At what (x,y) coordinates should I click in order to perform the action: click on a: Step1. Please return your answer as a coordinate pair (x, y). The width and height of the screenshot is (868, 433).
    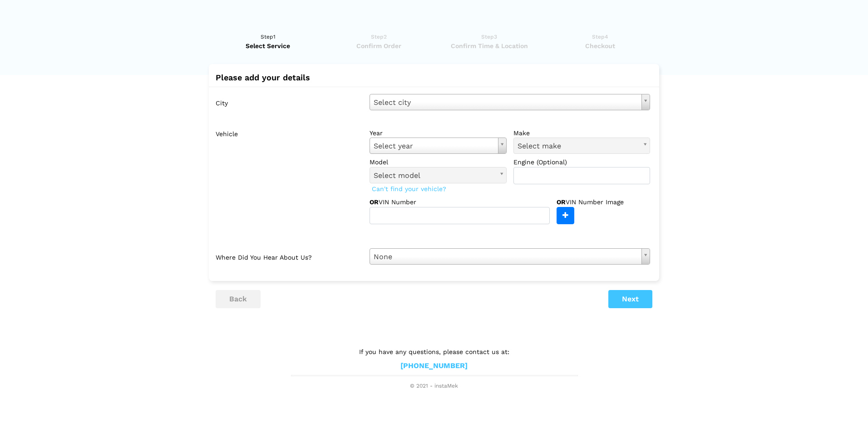
    Looking at the image, I should click on (268, 41).